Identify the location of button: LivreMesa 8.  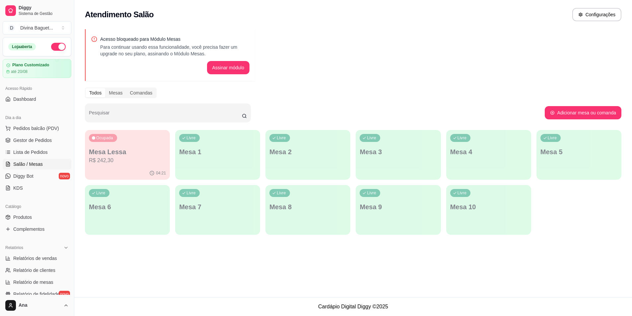
(308, 210).